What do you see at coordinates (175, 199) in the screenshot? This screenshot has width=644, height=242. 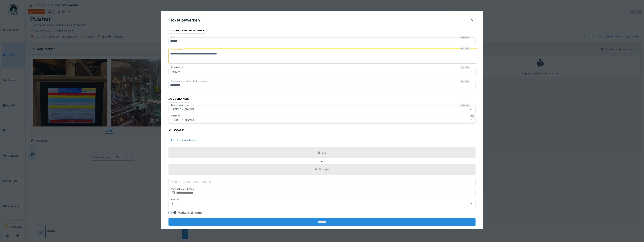 I see `label: Prioriteit` at bounding box center [175, 199].